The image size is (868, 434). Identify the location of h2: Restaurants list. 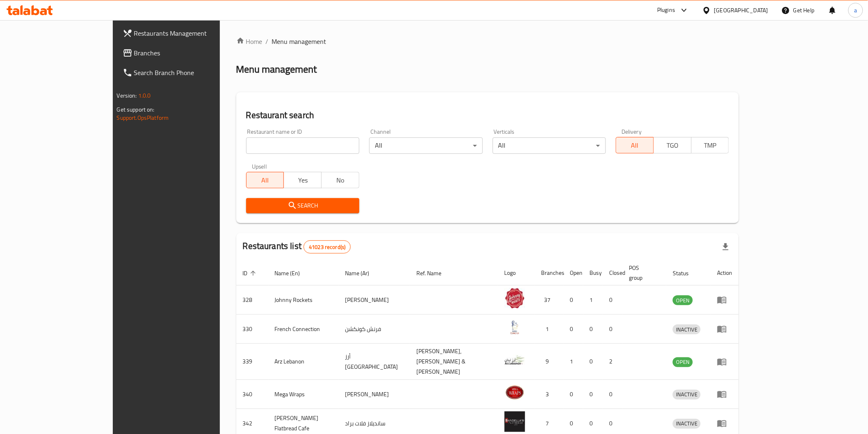
(297, 247).